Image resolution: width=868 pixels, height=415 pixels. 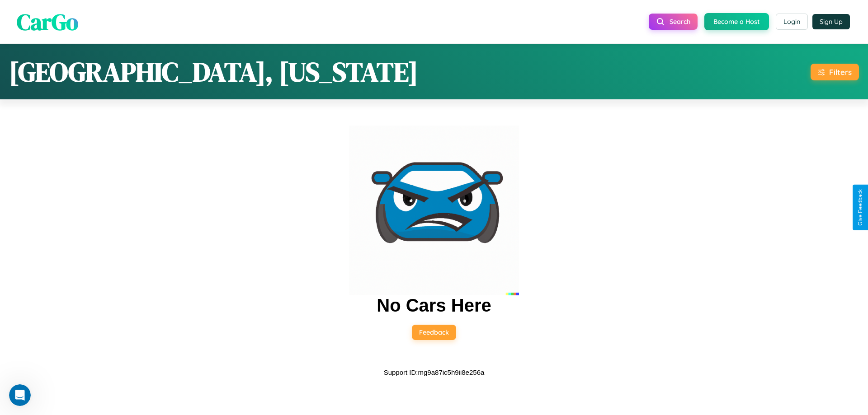 What do you see at coordinates (831, 22) in the screenshot?
I see `button: Sign Up` at bounding box center [831, 22].